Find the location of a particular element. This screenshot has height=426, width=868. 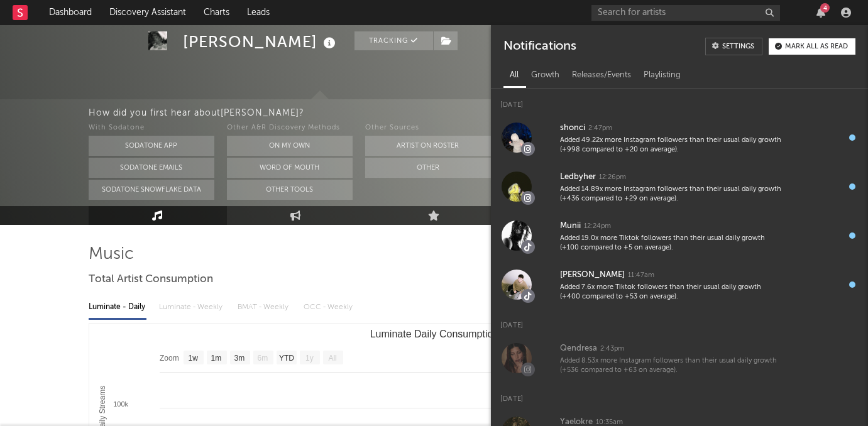

a: Ledbyher12:26pmAdded 14.89x more Instagram followers than their usual daily growth (+436 compared... is located at coordinates (680, 187).